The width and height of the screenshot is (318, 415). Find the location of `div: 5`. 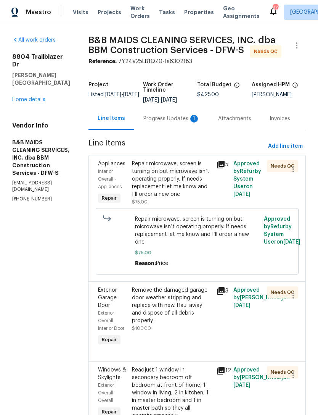

div: 5 is located at coordinates (222, 164).